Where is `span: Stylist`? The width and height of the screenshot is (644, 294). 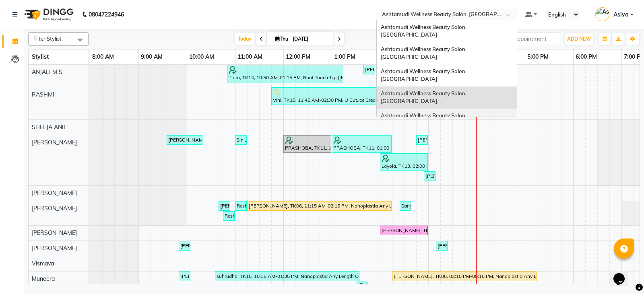
span: Stylist is located at coordinates (40, 57).